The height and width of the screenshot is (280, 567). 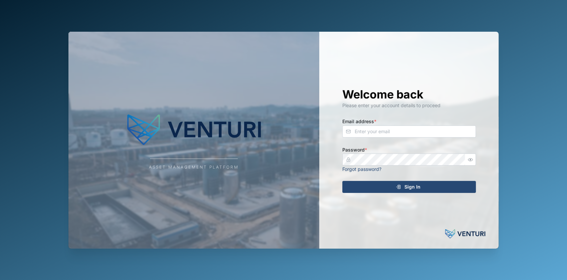 What do you see at coordinates (409, 106) in the screenshot?
I see `div: Please enter your account details to proceed` at bounding box center [409, 106].